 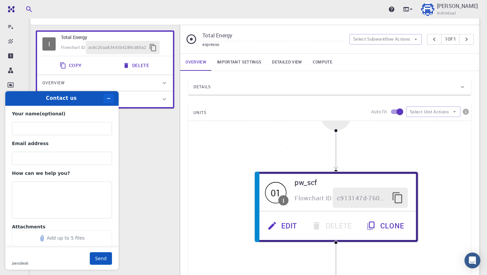 What do you see at coordinates (362, 198) in the screenshot?
I see `span: c913147d-760d-496d-93a7-dc0771034d54` at bounding box center [362, 198].